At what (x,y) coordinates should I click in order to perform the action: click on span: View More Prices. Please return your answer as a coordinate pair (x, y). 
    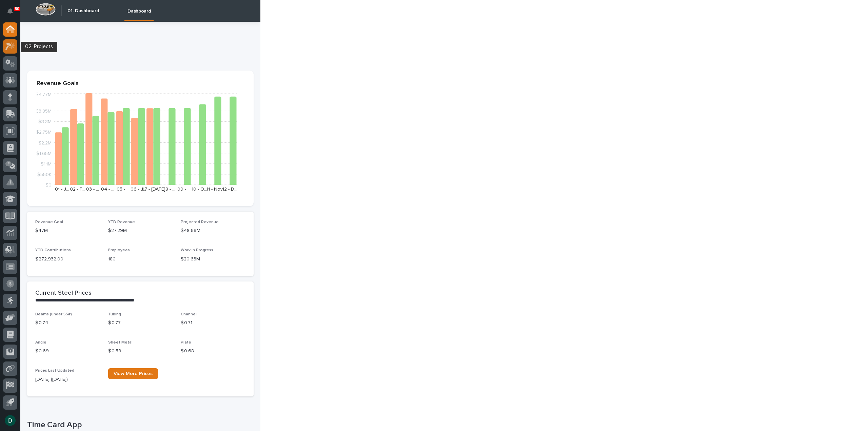
    Looking at the image, I should click on (133, 374).